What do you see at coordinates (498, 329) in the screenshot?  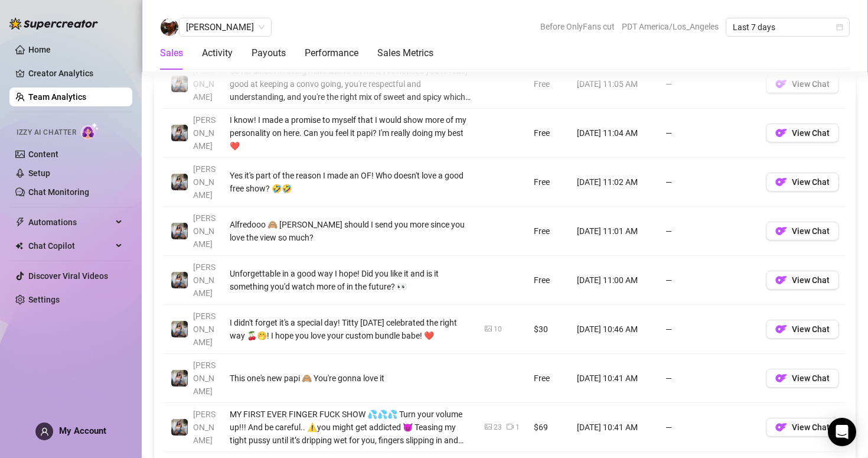 I see `div: 10` at bounding box center [498, 329].